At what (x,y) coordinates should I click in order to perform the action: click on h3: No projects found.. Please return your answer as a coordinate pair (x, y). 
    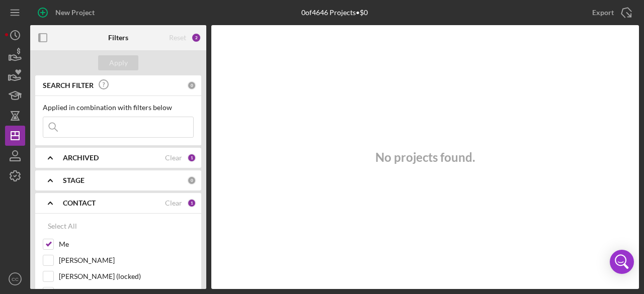
    Looking at the image, I should click on (425, 157).